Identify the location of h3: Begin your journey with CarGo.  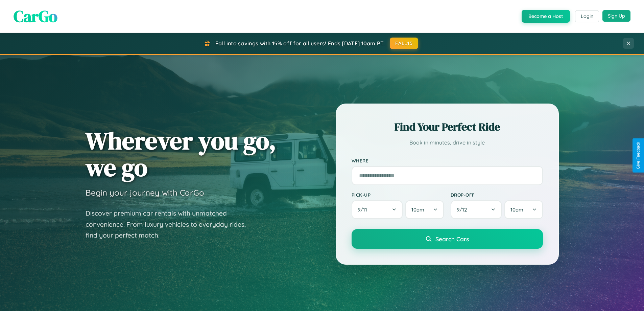
(145, 192).